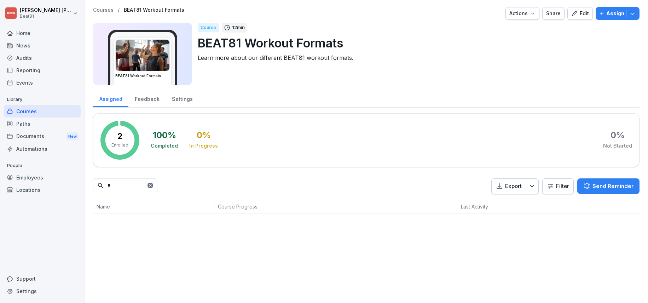  Describe the element at coordinates (103, 10) in the screenshot. I see `p: Courses` at that location.